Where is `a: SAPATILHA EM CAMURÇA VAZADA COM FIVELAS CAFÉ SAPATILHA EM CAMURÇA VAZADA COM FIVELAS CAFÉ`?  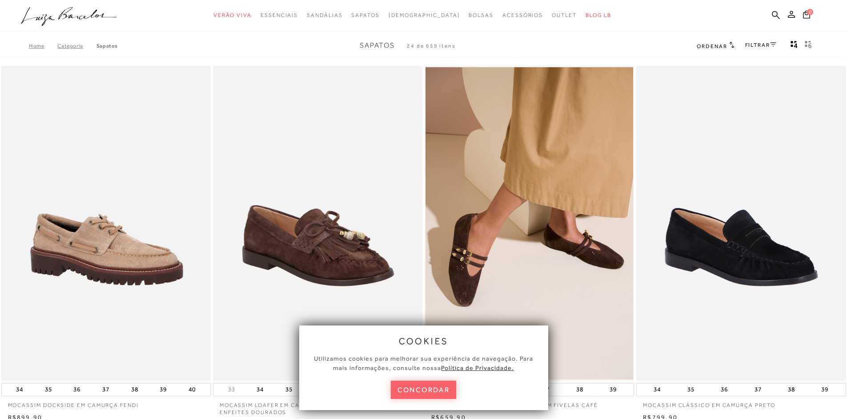
a: SAPATILHA EM CAMURÇA VAZADA COM FIVELAS CAFÉ SAPATILHA EM CAMURÇA VAZADA COM FIVELAS CAFÉ is located at coordinates (529, 223).